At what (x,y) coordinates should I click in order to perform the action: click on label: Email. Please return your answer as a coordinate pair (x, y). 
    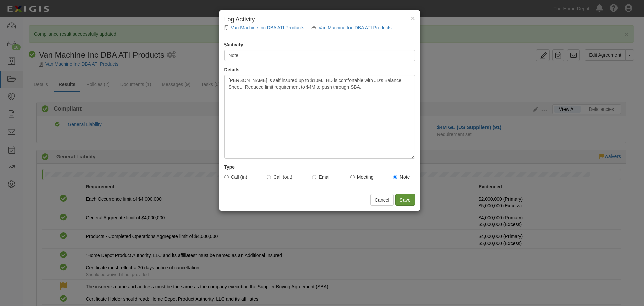
    Looking at the image, I should click on (321, 177).